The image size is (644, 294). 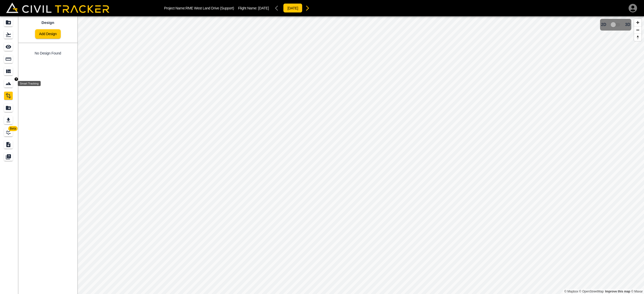 What do you see at coordinates (616, 25) in the screenshot?
I see `span: 3D model not uploaded yet` at bounding box center [616, 25].